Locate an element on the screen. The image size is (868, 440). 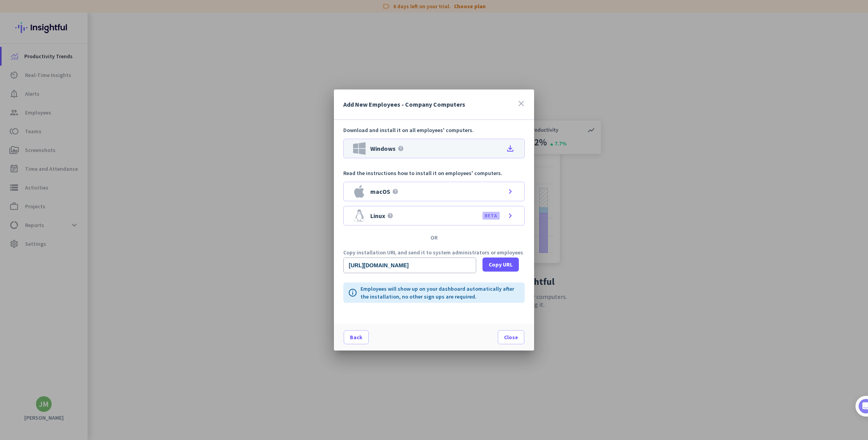
i: info is located at coordinates (353, 293).